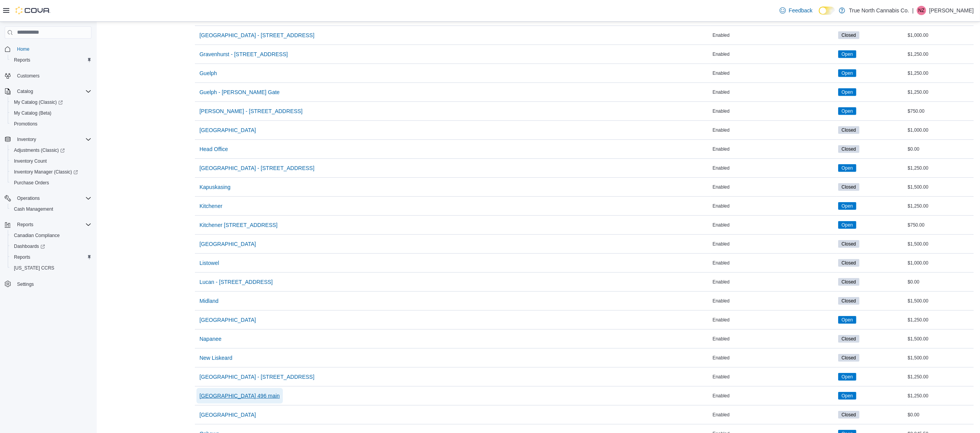  What do you see at coordinates (38, 102) in the screenshot?
I see `a: My Catalog (Classic)` at bounding box center [38, 102].